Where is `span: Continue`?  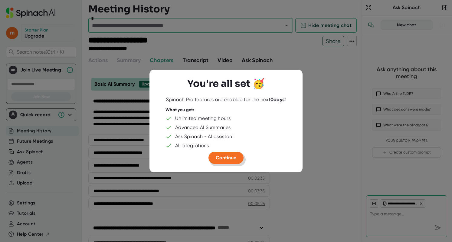
span: Continue is located at coordinates (226, 157).